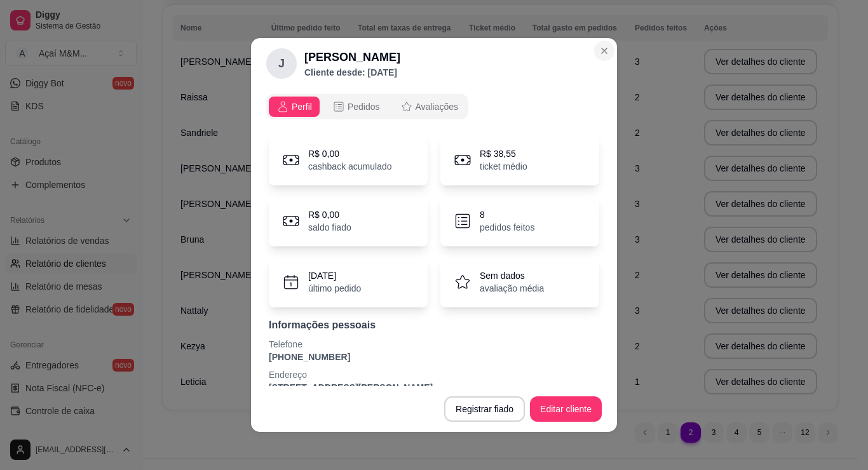  Describe the element at coordinates (506, 227) in the screenshot. I see `p: pedidos feitos` at that location.